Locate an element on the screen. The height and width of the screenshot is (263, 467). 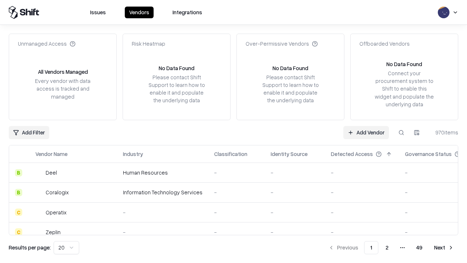
div: Industry is located at coordinates (133, 154).